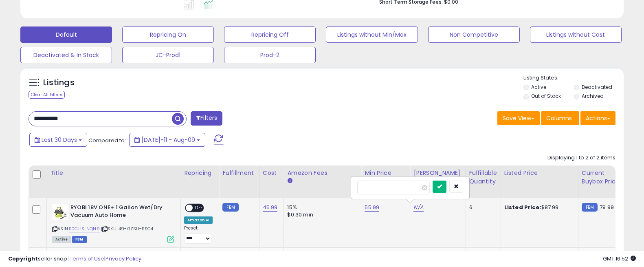 The height and width of the screenshot is (267, 644). I want to click on a: 45.99, so click(270, 207).